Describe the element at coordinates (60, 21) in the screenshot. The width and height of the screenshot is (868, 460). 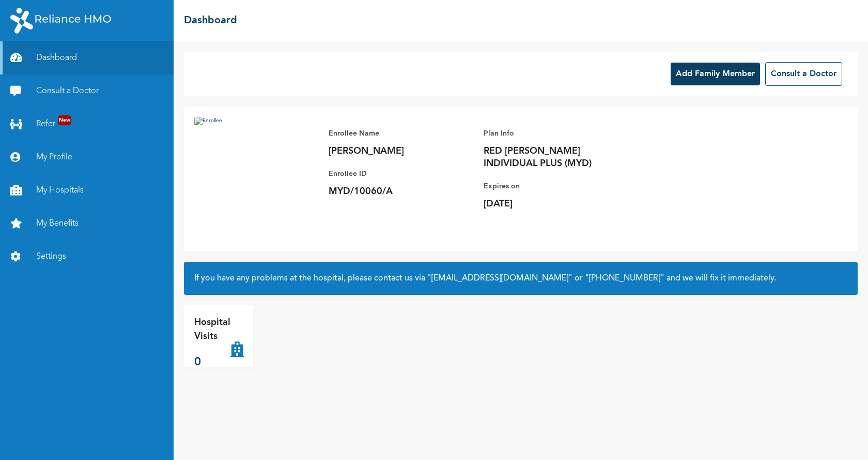
I see `img: RelianceHMO's Logo` at that location.